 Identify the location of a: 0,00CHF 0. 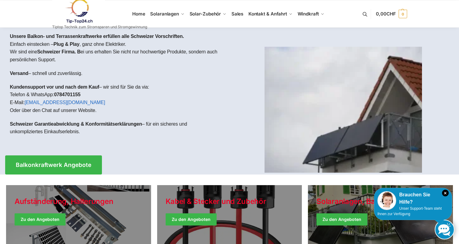
(392, 14).